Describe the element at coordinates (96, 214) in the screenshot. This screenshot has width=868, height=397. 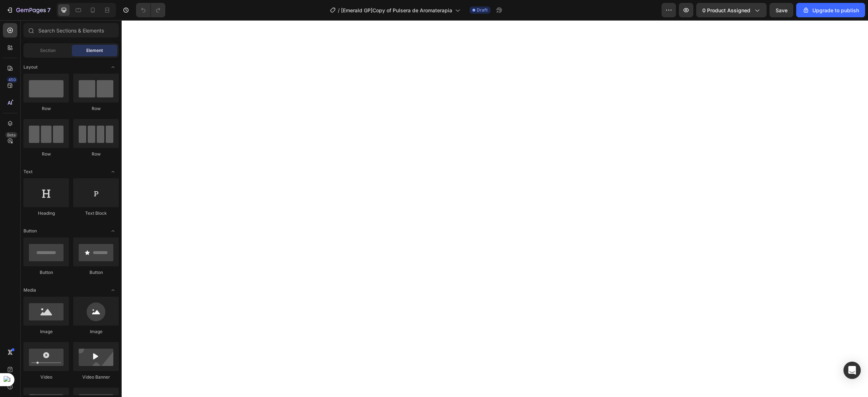
I see `div: Text Block` at that location.